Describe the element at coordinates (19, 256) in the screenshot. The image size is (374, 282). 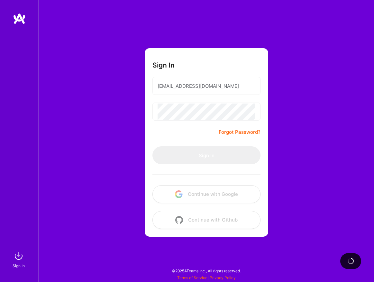
I see `img: sign in` at that location.